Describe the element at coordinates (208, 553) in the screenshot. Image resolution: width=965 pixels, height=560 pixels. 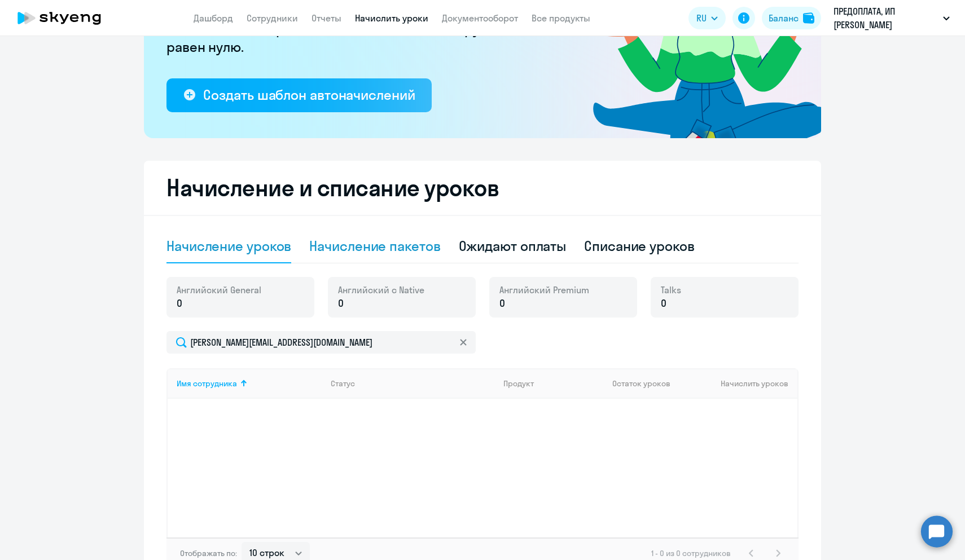
I see `span: Отображать по:` at that location.